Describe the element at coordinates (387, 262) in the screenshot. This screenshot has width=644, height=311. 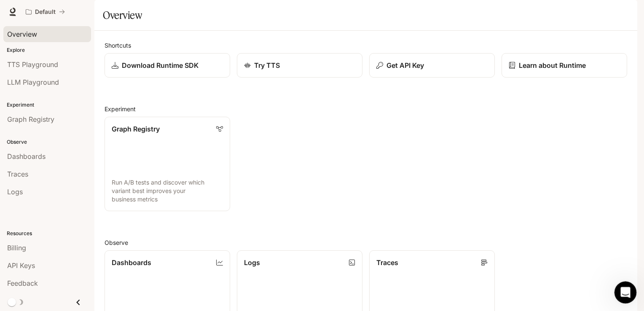
I see `p: Traces` at that location.